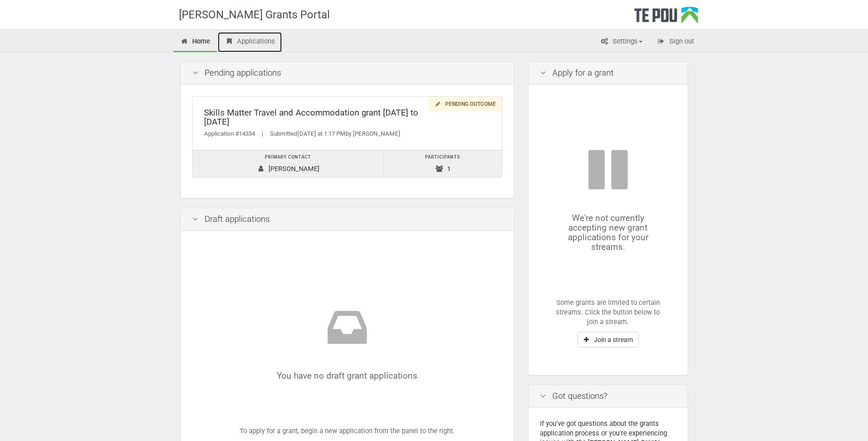 The height and width of the screenshot is (441, 868). Describe the element at coordinates (609, 199) in the screenshot. I see `div: We're not currently accepting new grant applications for your streams.` at that location.